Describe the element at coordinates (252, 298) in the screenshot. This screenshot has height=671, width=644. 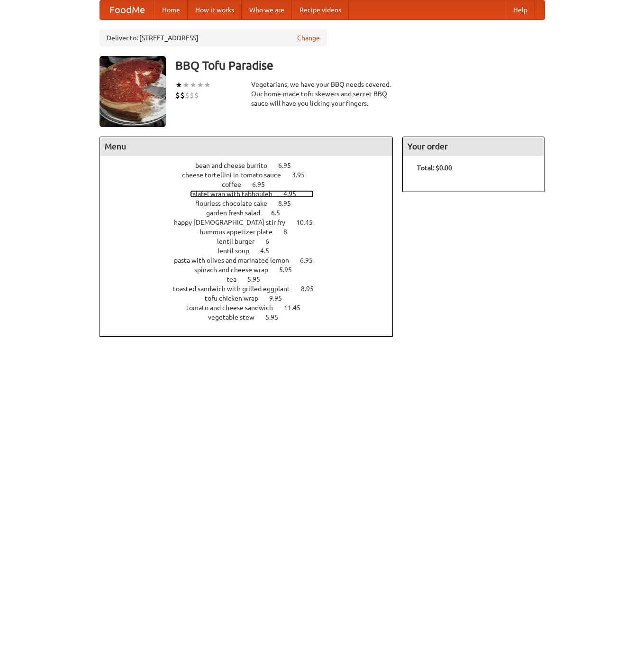
I see `a: tofu chicken wrap 9.95` at that location.